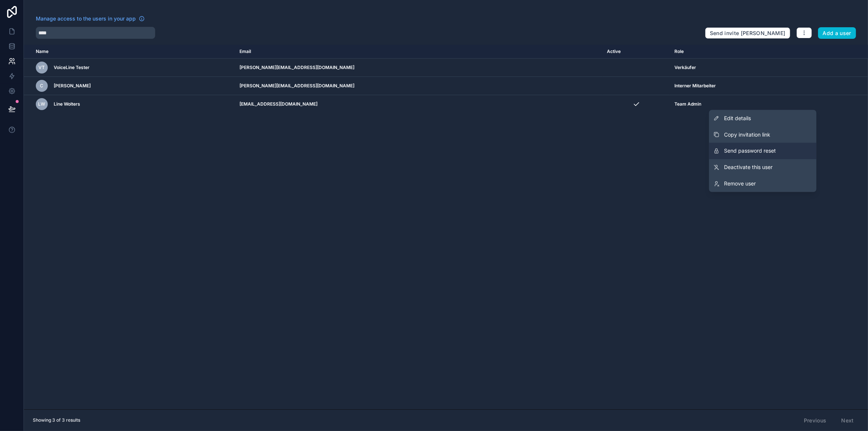  What do you see at coordinates (67, 104) in the screenshot?
I see `span: Line Wolters` at bounding box center [67, 104].